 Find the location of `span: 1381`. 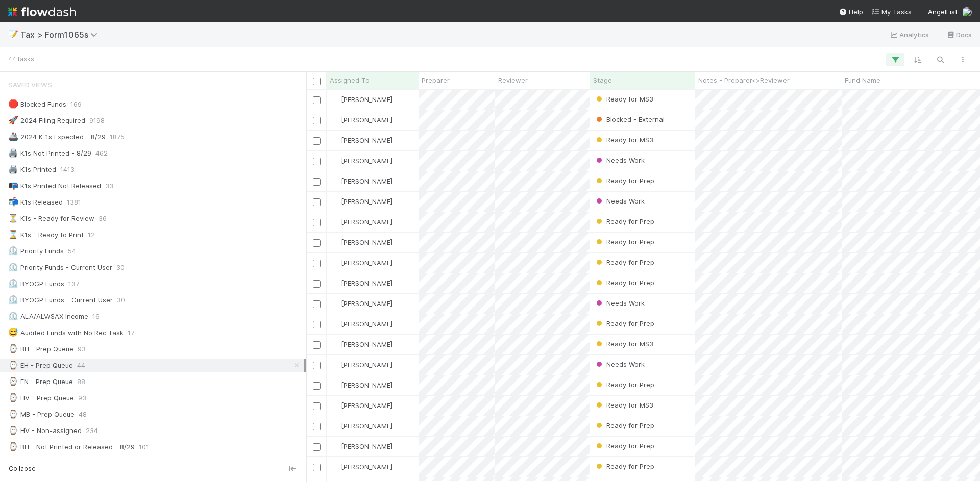

span: 1381 is located at coordinates (74, 202).